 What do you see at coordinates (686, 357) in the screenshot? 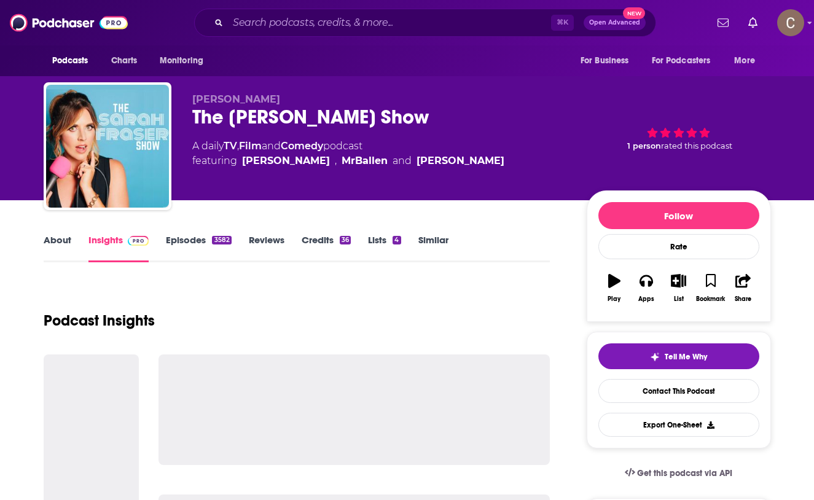
I see `span: Tell Me Why` at bounding box center [686, 357].